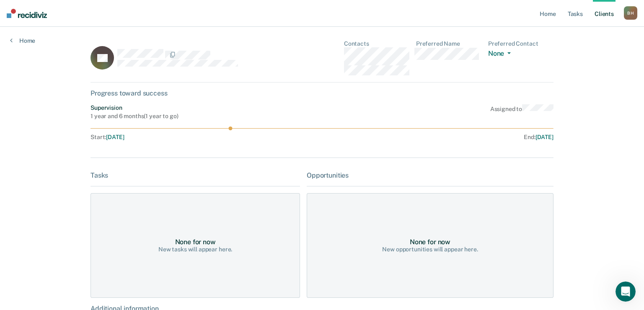 This screenshot has height=310, width=644. What do you see at coordinates (521, 43) in the screenshot?
I see `dt: Preferred Contact` at bounding box center [521, 43].